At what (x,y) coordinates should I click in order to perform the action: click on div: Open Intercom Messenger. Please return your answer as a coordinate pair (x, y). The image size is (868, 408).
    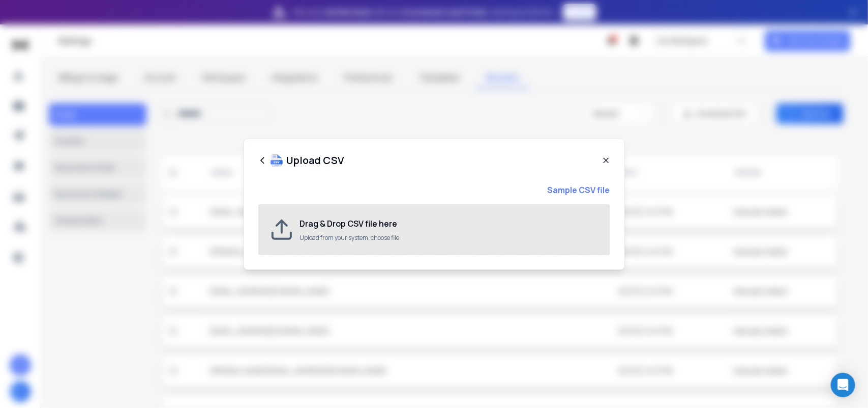
    Looking at the image, I should click on (843, 385).